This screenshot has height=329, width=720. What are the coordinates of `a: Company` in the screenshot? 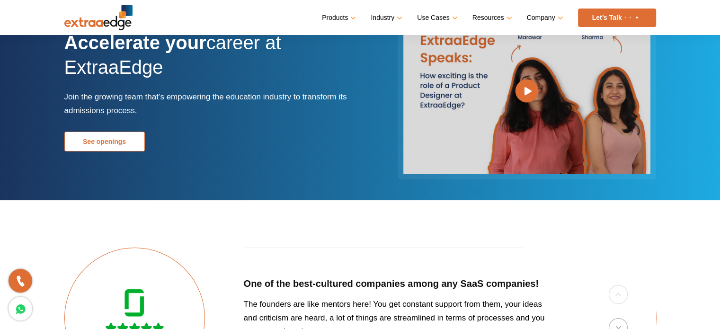 It's located at (544, 18).